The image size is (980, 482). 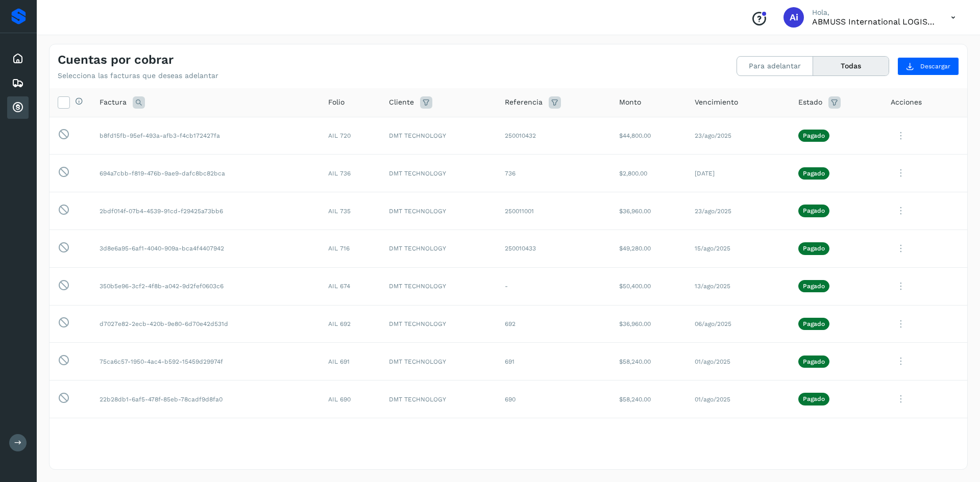 I want to click on td: AIL 692, so click(x=351, y=324).